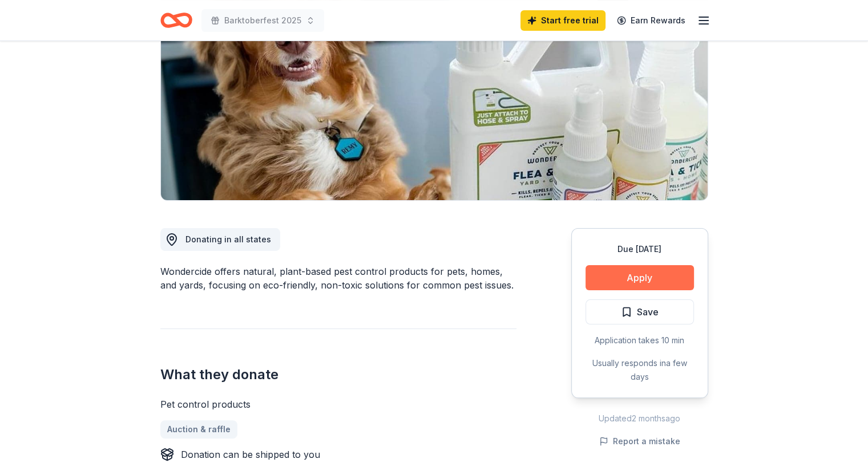  What do you see at coordinates (229, 239) in the screenshot?
I see `span: Donating in all states` at bounding box center [229, 239].